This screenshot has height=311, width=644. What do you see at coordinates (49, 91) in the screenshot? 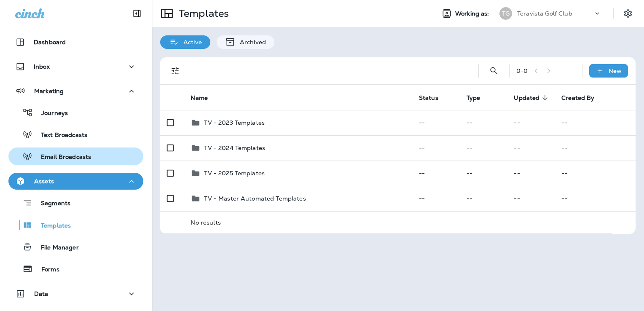
I see `p: Marketing` at bounding box center [49, 91].